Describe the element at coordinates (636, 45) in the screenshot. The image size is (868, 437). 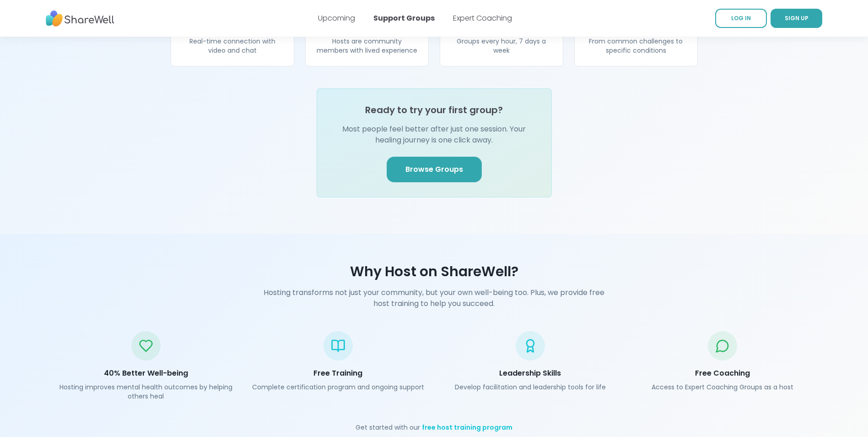
I see `p: From common challenges to specific conditions` at that location.